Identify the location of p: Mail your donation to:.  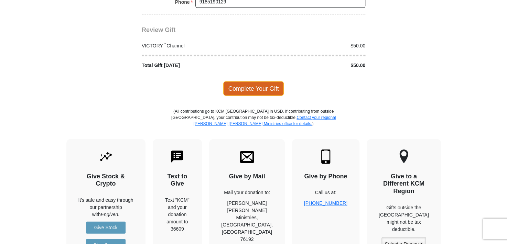
(247, 193).